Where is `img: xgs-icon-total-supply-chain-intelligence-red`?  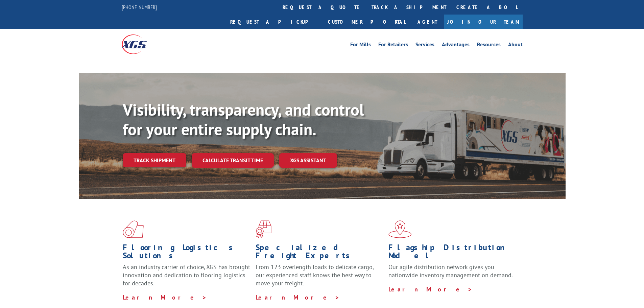
img: xgs-icon-total-supply-chain-intelligence-red is located at coordinates (133, 229).